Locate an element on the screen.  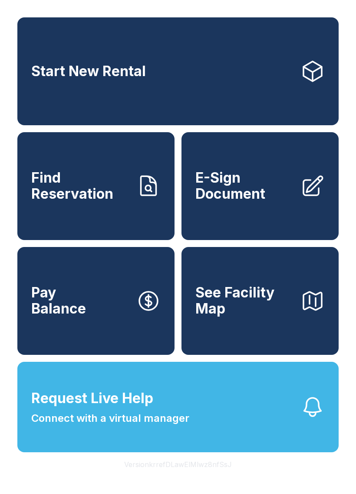
button: Request Live HelpConnect with a virtual manager is located at coordinates (178, 407).